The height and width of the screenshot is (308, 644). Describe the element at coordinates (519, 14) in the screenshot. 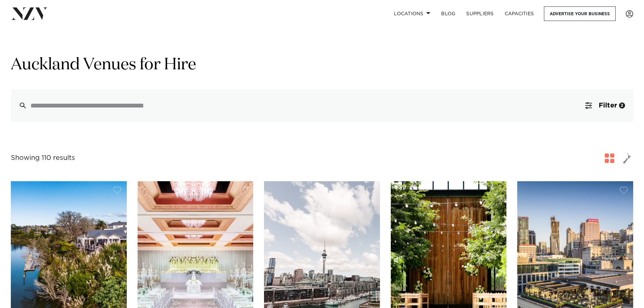

I see `a: Capacities` at that location.